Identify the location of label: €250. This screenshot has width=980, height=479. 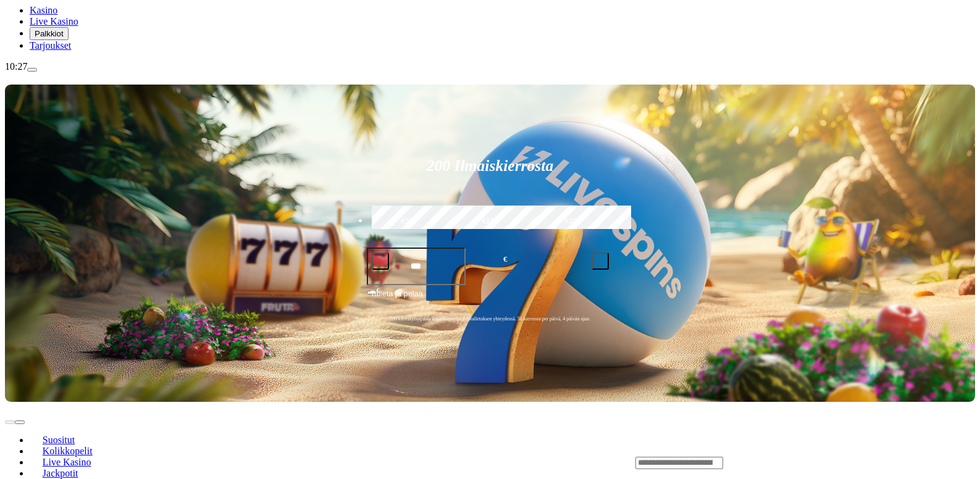
(572, 222).